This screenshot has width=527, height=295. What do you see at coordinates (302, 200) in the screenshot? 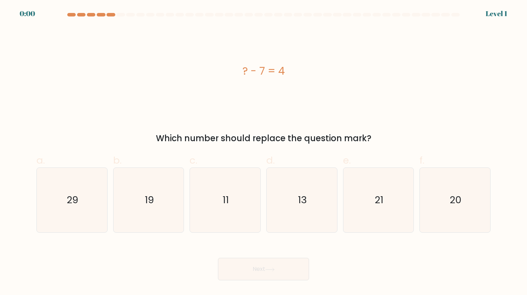
I see `text: 13` at bounding box center [302, 200].